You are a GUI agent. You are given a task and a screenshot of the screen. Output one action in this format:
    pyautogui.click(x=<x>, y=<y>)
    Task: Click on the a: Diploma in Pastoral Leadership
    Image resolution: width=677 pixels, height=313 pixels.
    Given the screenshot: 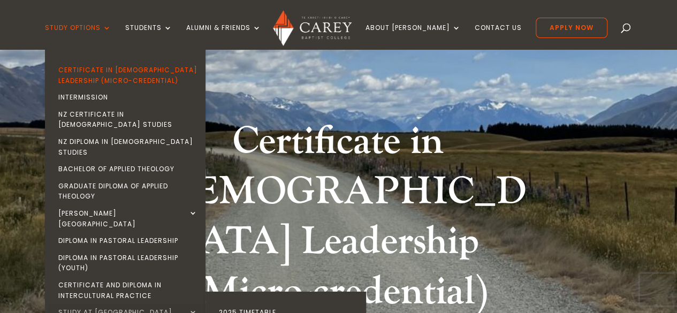 What is the action you would take?
    pyautogui.click(x=128, y=241)
    